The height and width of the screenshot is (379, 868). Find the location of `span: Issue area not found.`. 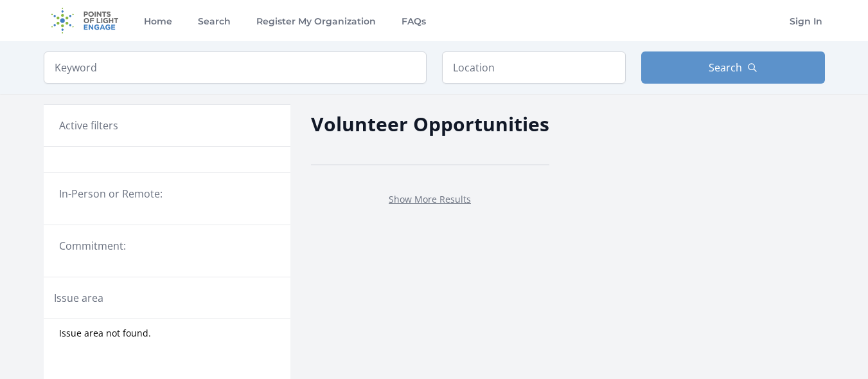

span: Issue area not found. is located at coordinates (104, 333).